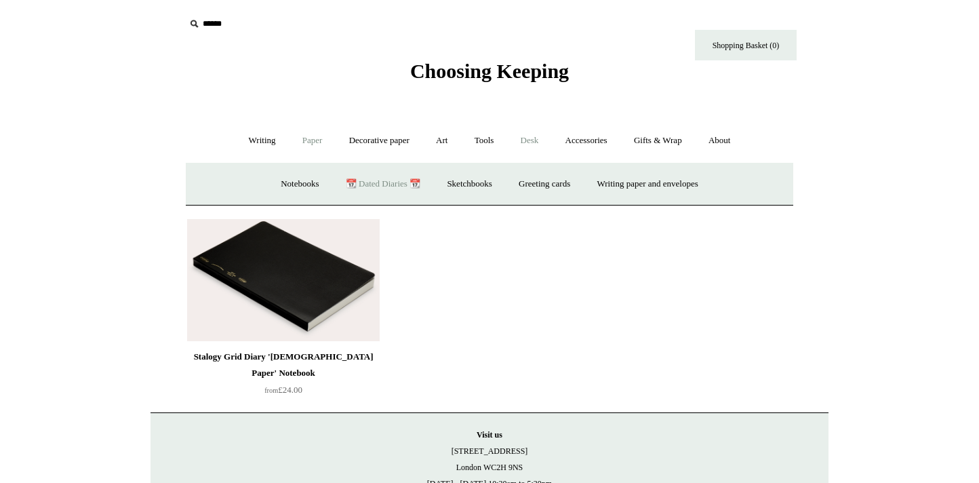 Image resolution: width=979 pixels, height=483 pixels. I want to click on strong: Visit us, so click(490, 435).